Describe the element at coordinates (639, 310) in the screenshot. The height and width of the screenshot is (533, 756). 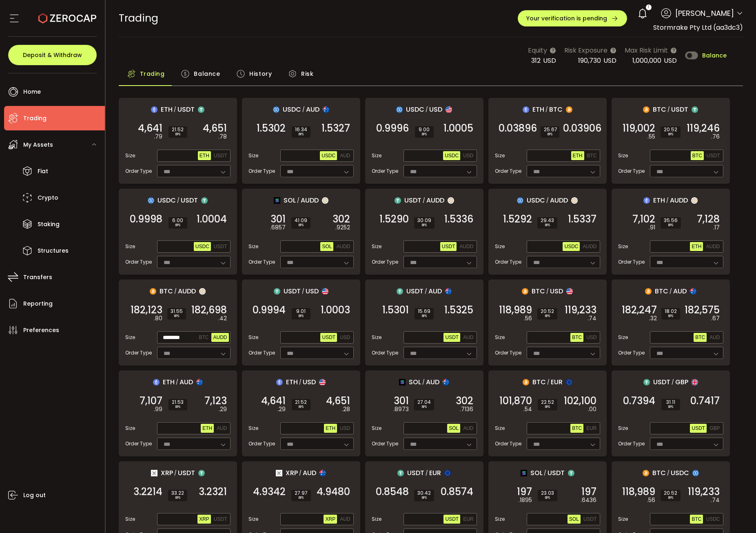
I see `span: 182,247` at that location.